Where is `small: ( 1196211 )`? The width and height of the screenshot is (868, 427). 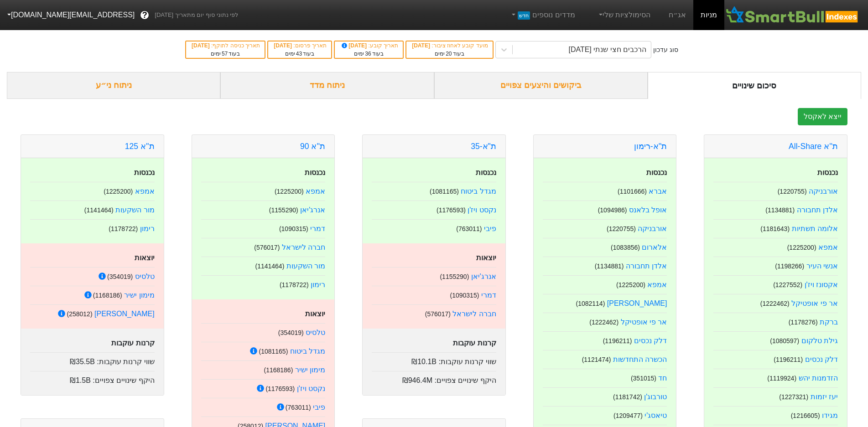 small: ( 1196211 ) is located at coordinates (788, 359).